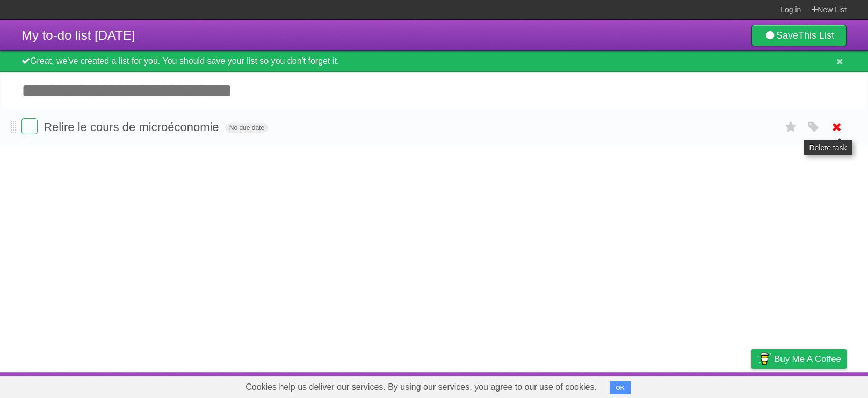  Describe the element at coordinates (666, 385) in the screenshot. I see `a: Developers` at that location.